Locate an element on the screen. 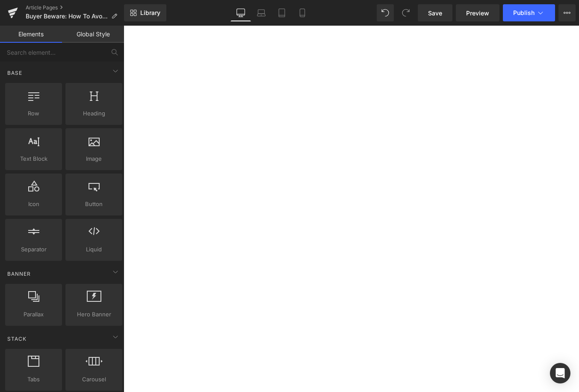 The image size is (579, 392). span: Save is located at coordinates (435, 13).